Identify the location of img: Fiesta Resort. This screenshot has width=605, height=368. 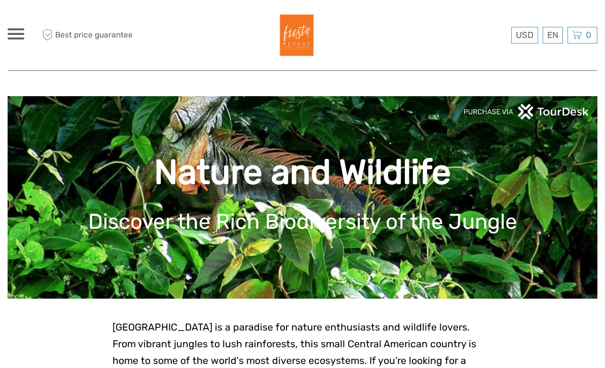
(295, 35).